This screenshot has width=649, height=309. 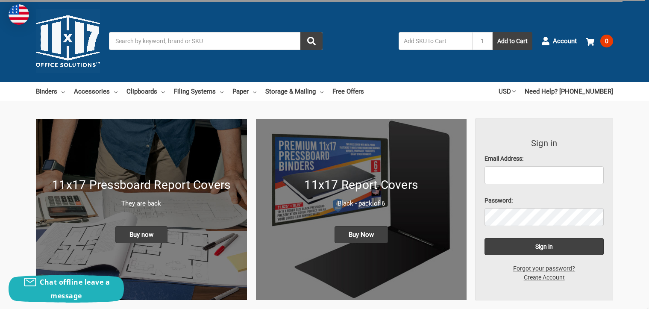 What do you see at coordinates (244, 91) in the screenshot?
I see `a: Paper` at bounding box center [244, 91].